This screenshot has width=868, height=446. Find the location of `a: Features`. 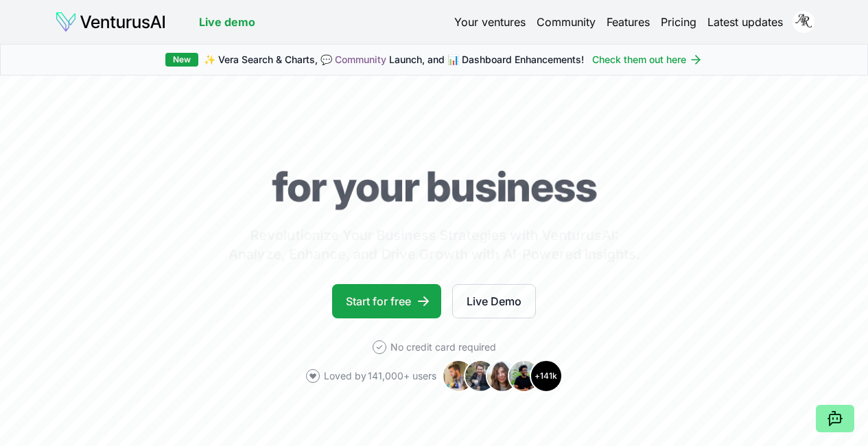

a: Features is located at coordinates (628, 22).